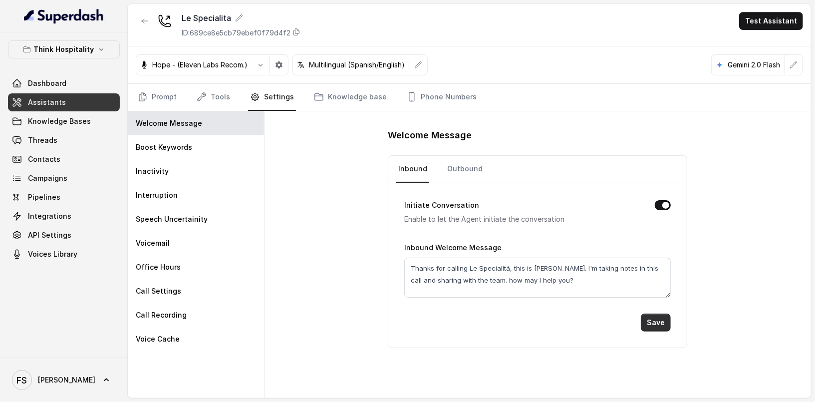 This screenshot has width=815, height=402. I want to click on div: Le Specialita, so click(241, 18).